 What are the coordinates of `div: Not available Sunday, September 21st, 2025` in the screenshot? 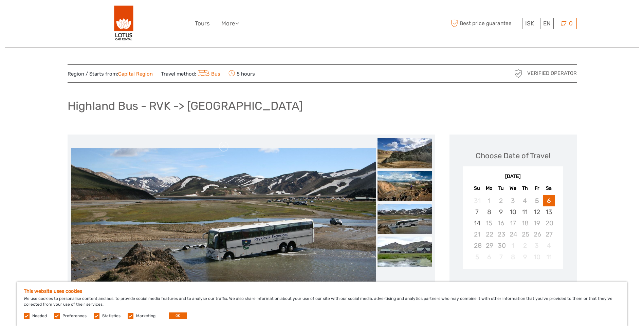 It's located at (477, 234).